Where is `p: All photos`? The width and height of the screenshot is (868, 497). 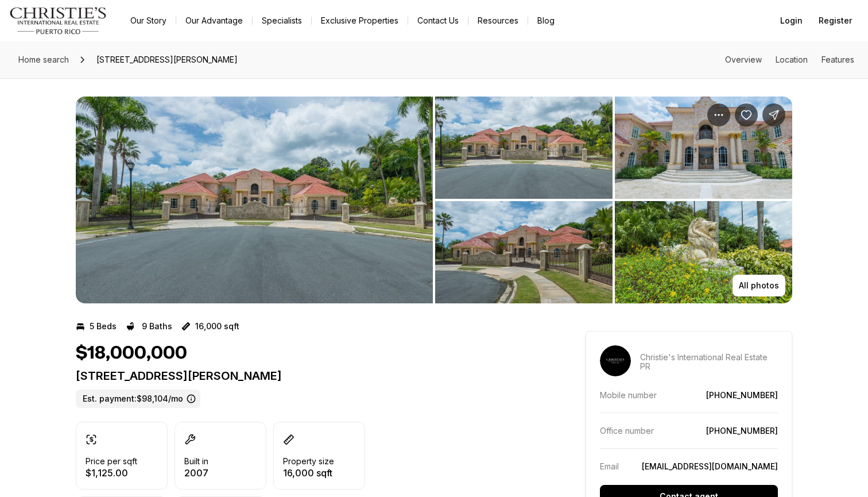
p: All photos is located at coordinates (759, 285).